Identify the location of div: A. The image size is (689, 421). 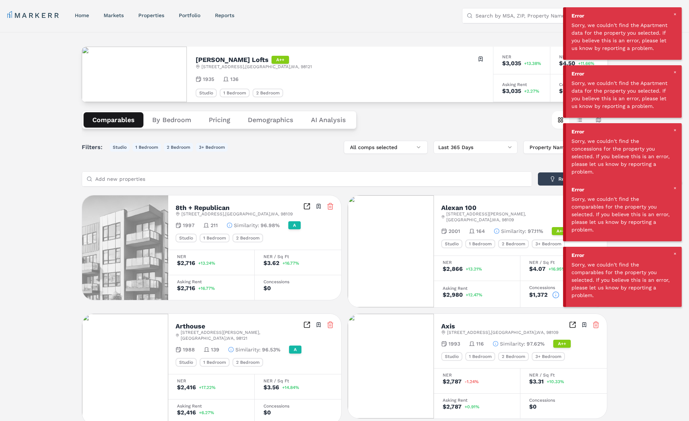
(294, 225).